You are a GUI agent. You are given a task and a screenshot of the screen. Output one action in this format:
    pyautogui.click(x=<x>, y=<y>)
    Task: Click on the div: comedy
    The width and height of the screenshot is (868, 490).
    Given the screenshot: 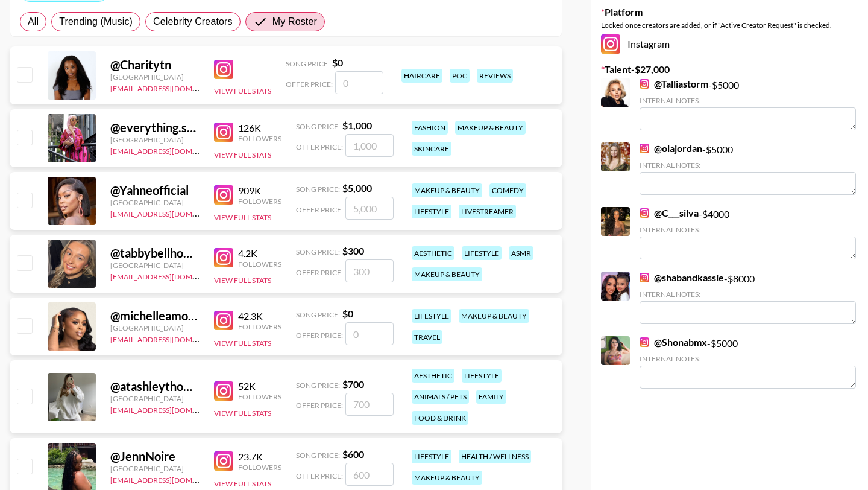 What is the action you would take?
    pyautogui.click(x=508, y=190)
    